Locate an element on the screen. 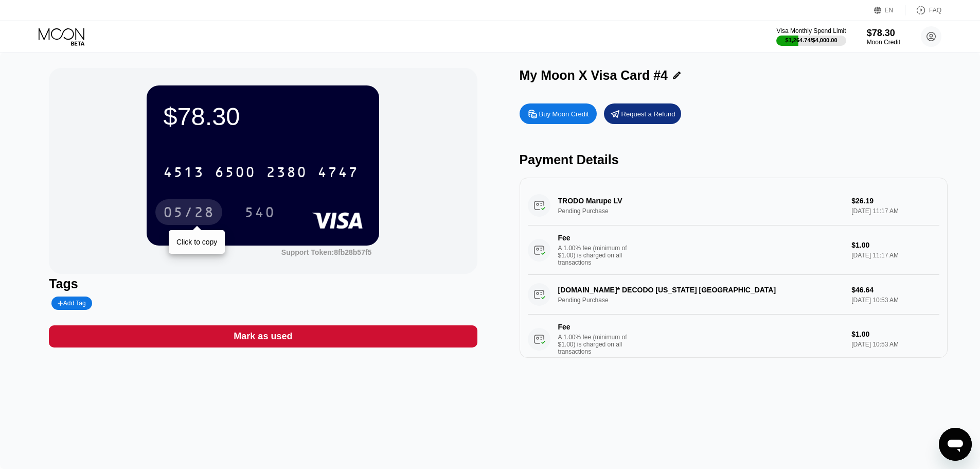  div: Visa Monthly Spend Limit$1,264.74/$4,000.00 is located at coordinates (811, 36).